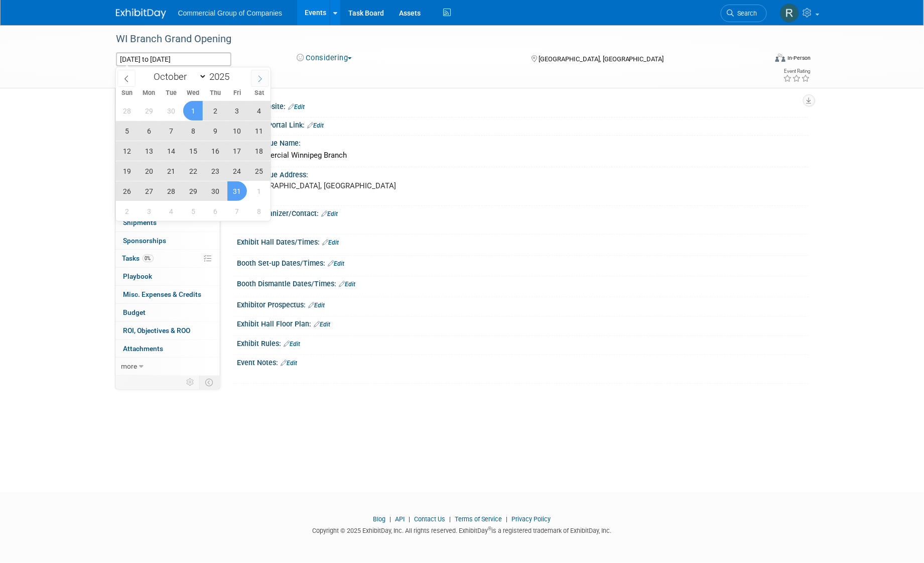 This screenshot has height=563, width=924. I want to click on div: Exhibit Hall Dates/Times:, so click(523, 241).